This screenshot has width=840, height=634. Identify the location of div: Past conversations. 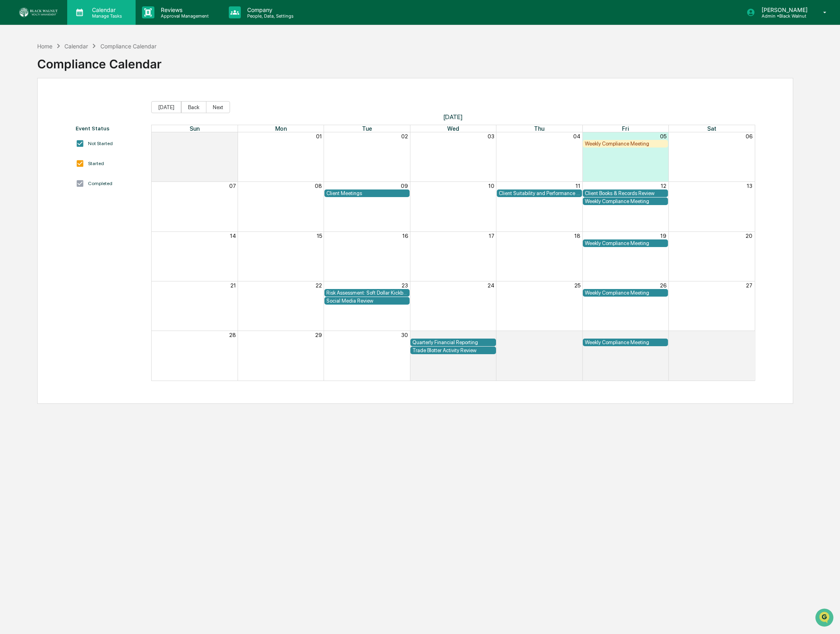
(31, 92).